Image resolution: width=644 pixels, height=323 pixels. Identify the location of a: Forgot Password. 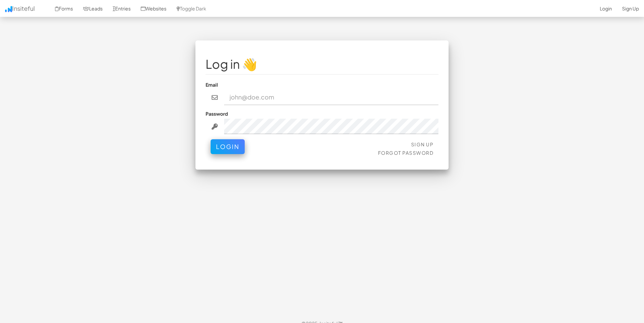
(406, 153).